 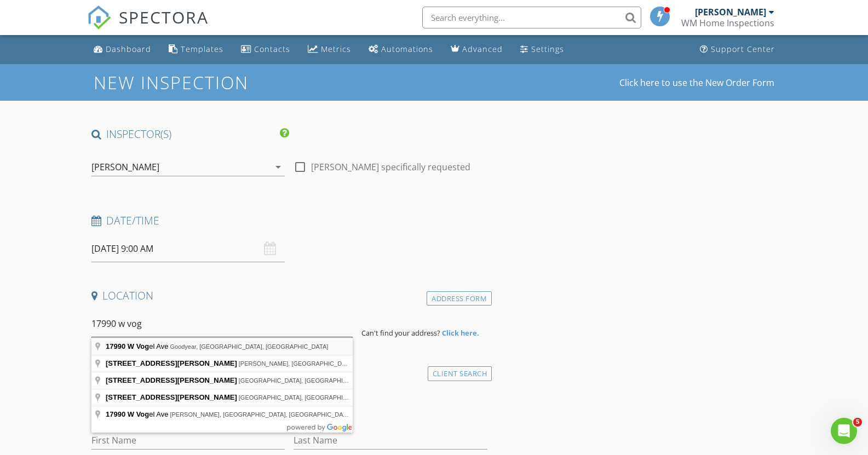 What do you see at coordinates (215, 82) in the screenshot?
I see `h1: New Inspection` at bounding box center [215, 82].